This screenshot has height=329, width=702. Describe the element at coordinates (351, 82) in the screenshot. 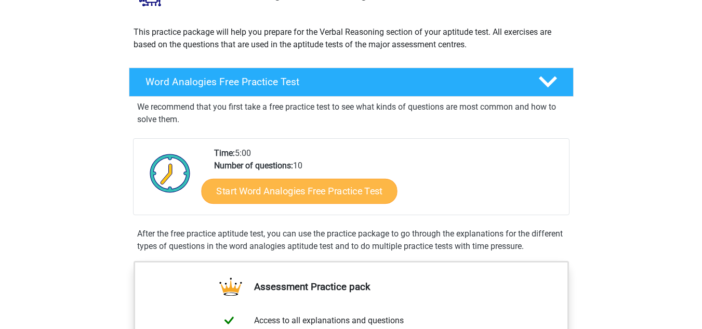

I see `a: Word Analogies Free Practice Test` at that location.